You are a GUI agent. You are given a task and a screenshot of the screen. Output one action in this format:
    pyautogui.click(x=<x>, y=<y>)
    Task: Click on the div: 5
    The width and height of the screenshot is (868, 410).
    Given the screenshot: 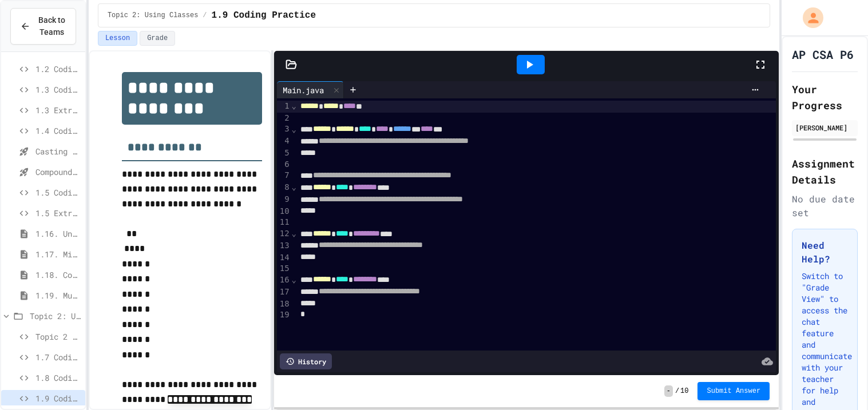 What is the action you would take?
    pyautogui.click(x=284, y=153)
    